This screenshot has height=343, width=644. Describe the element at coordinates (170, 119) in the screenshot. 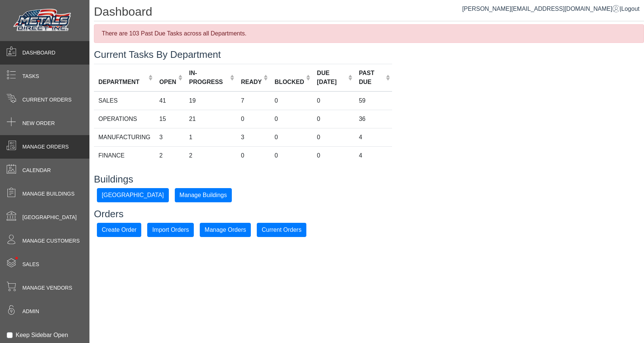

I see `td: 15` at that location.